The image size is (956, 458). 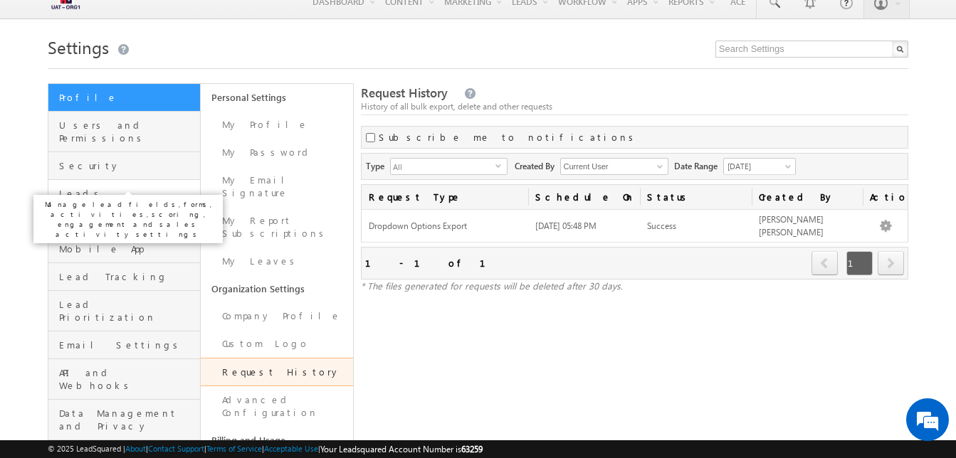 What do you see at coordinates (807, 197) in the screenshot?
I see `a: Created By` at bounding box center [807, 197].